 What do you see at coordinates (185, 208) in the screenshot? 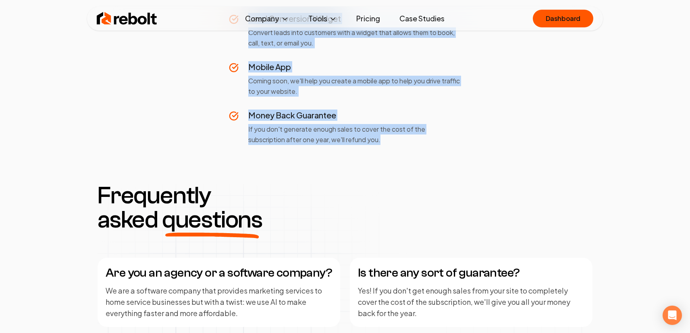
I see `h3: Frequently asked` at bounding box center [185, 208].